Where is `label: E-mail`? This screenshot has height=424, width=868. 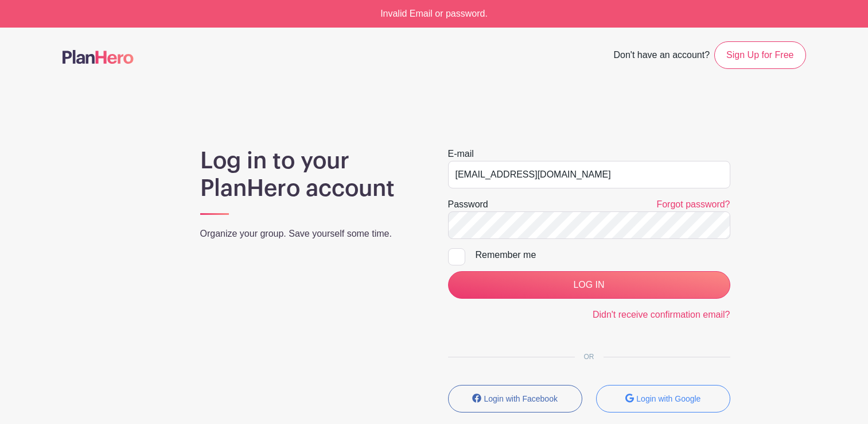
label: E-mail is located at coordinates (461, 154).